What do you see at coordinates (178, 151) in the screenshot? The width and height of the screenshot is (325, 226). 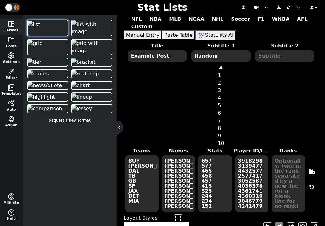 I see `label: Names` at bounding box center [178, 151].